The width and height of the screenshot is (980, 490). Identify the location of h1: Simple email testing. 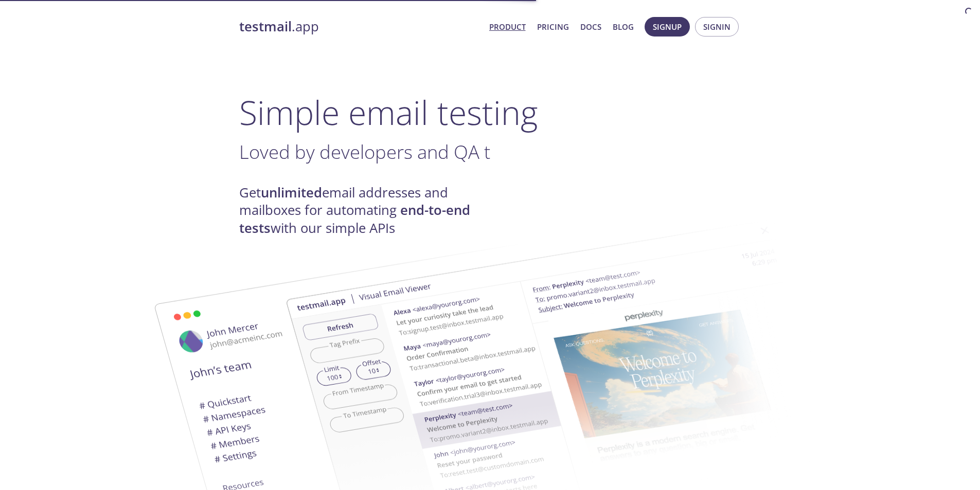
(490, 112).